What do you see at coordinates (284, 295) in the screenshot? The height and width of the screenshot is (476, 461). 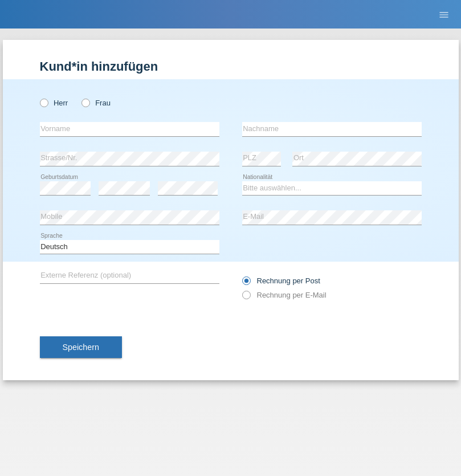 I see `label: Rechnung per E-Mail` at bounding box center [284, 295].